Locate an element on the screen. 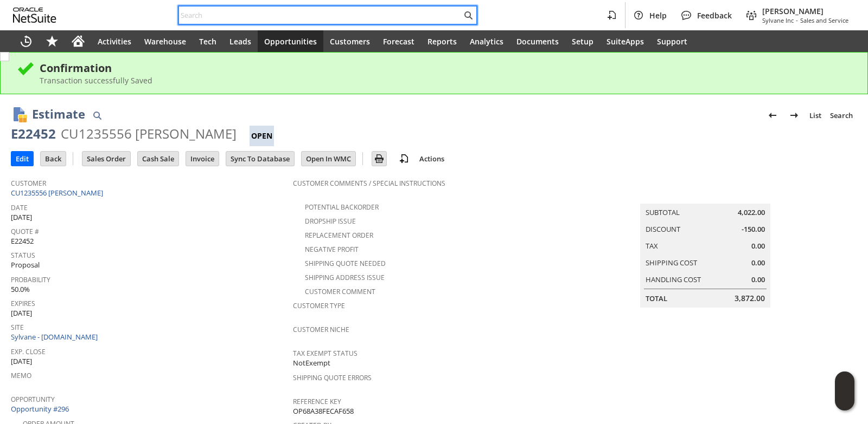 This screenshot has width=868, height=424. a: Probability is located at coordinates (31, 279).